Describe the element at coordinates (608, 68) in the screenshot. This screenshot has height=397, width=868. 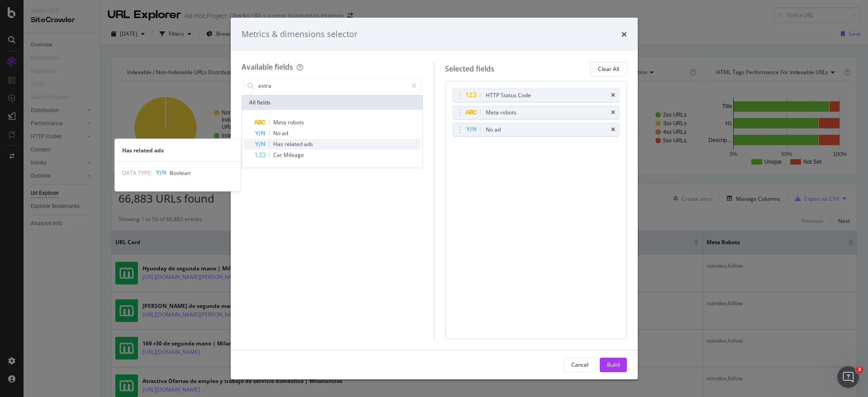
I see `div: Clear All` at that location.